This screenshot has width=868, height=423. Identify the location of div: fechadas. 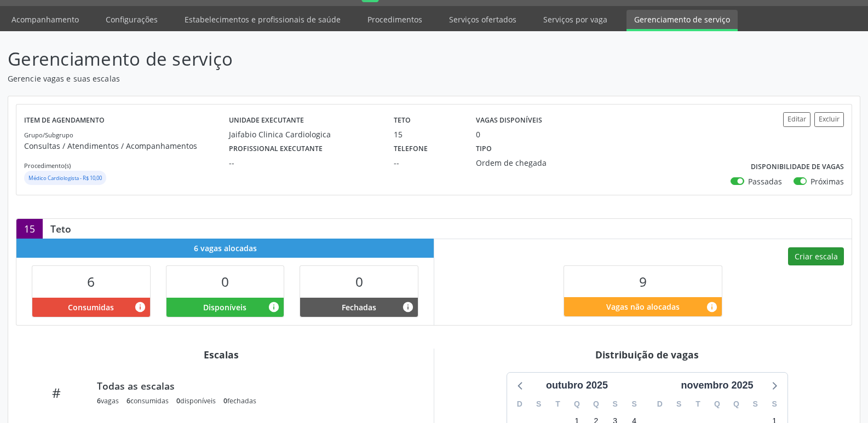
(240, 401).